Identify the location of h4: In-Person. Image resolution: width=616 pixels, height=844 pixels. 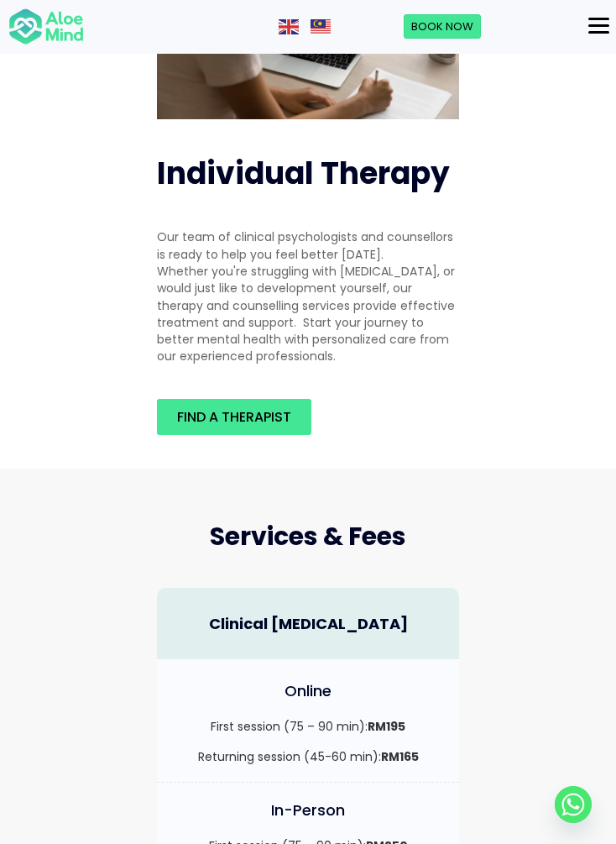
(308, 809).